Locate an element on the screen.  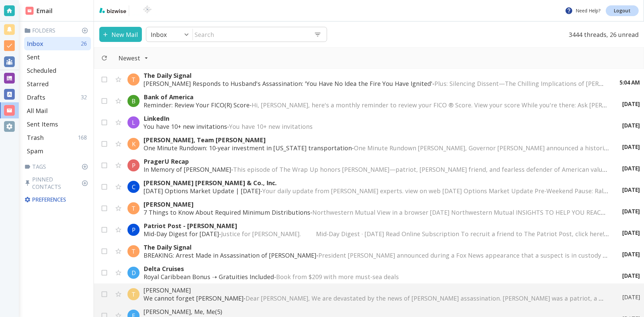
div: Trash168 is located at coordinates (57, 137).